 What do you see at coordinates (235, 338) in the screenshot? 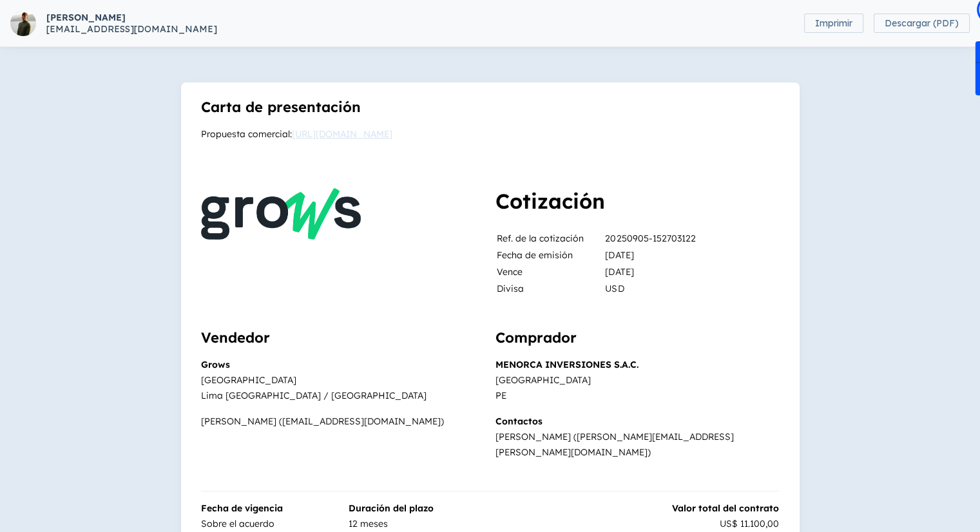
I see `span: Vendedor` at bounding box center [235, 338].